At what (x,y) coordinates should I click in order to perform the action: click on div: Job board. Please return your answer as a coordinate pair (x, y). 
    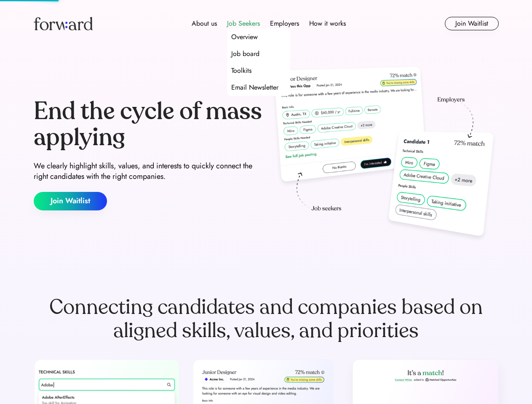
    Looking at the image, I should click on (245, 54).